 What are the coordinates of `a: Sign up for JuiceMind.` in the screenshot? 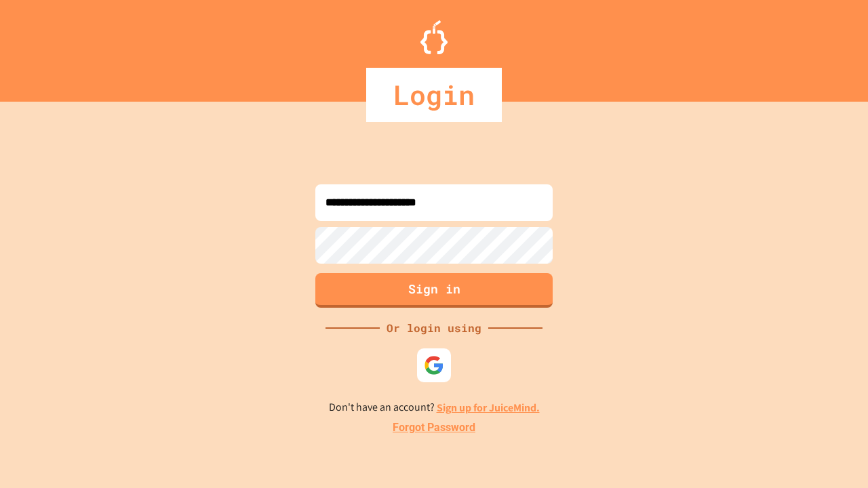 It's located at (488, 407).